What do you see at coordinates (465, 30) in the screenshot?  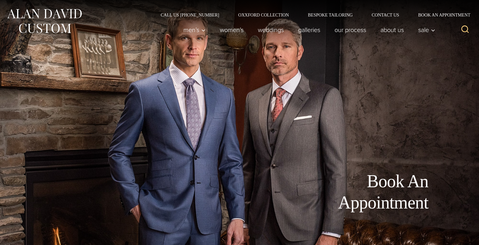 I see `button: View Search Form` at bounding box center [465, 30].